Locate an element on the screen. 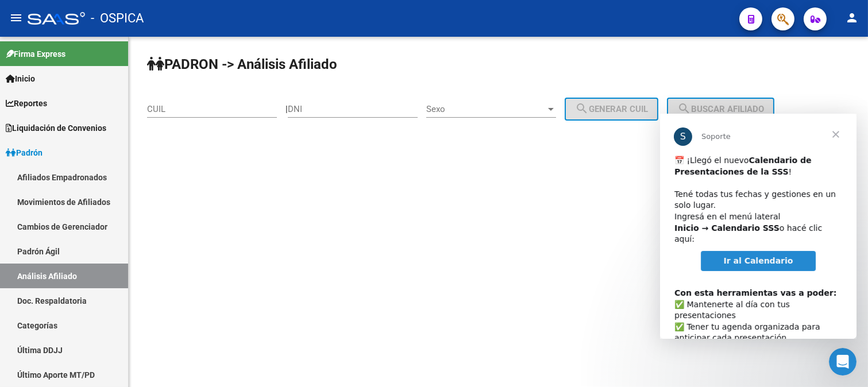  div: ​✅ Mantenerte al día con tus presentaciones ✅ Tener tu agenda organizada para anticipar cada pres... is located at coordinates (98, 236).